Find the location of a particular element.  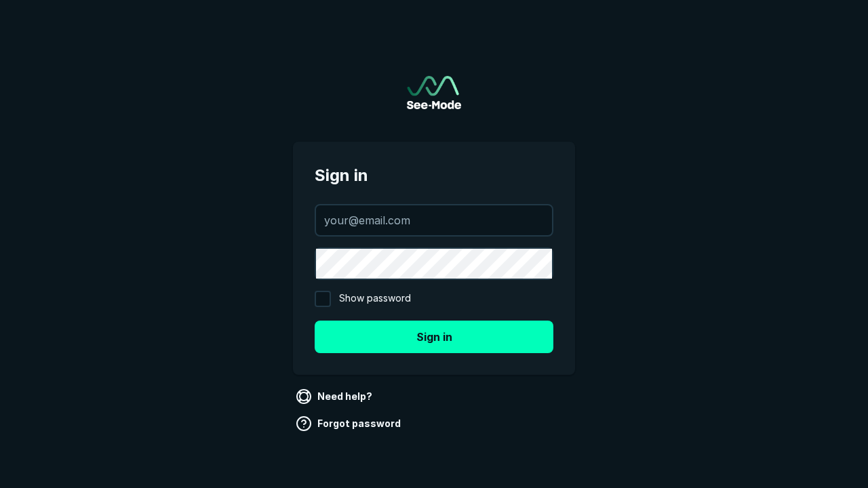

span: Sign in is located at coordinates (434, 176).